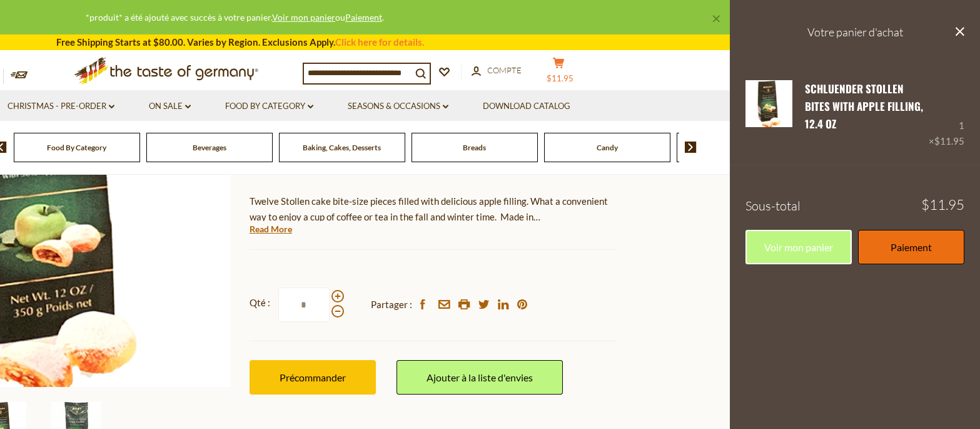 The height and width of the screenshot is (429, 980). Describe the element at coordinates (769, 103) in the screenshot. I see `img: Schluender Stollen Bites with Apple Filling, 12.4 oz` at that location.